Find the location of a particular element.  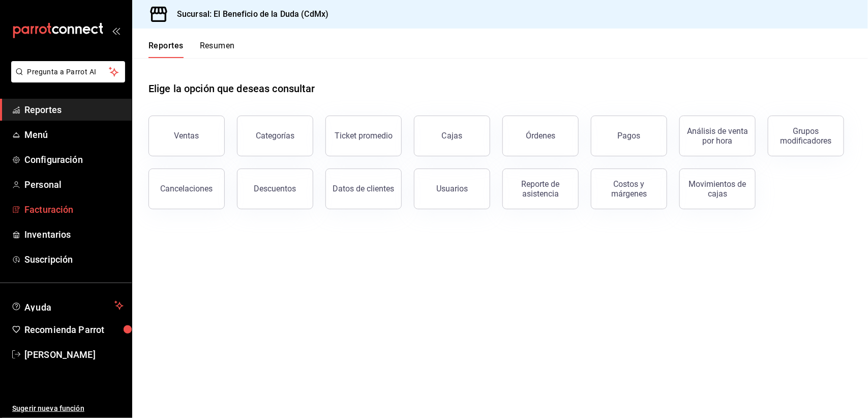

span: Personal is located at coordinates (74, 184).